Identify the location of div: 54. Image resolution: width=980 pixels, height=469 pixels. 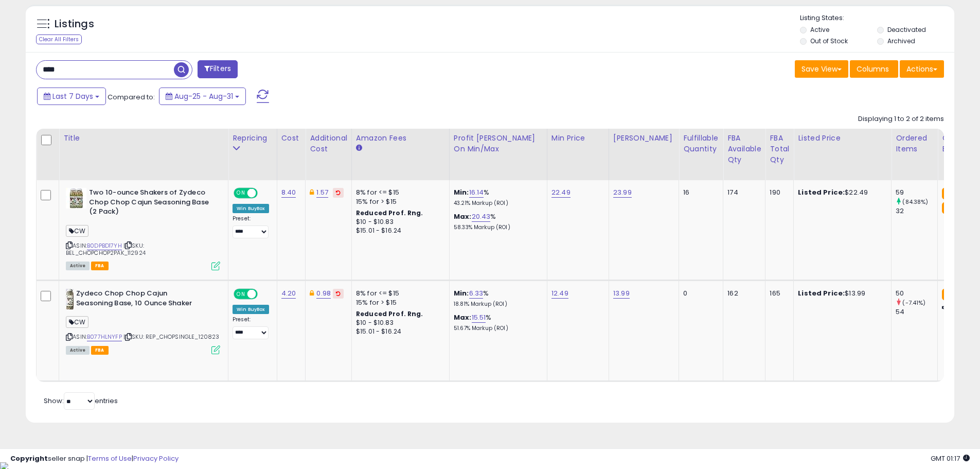
(916, 312).